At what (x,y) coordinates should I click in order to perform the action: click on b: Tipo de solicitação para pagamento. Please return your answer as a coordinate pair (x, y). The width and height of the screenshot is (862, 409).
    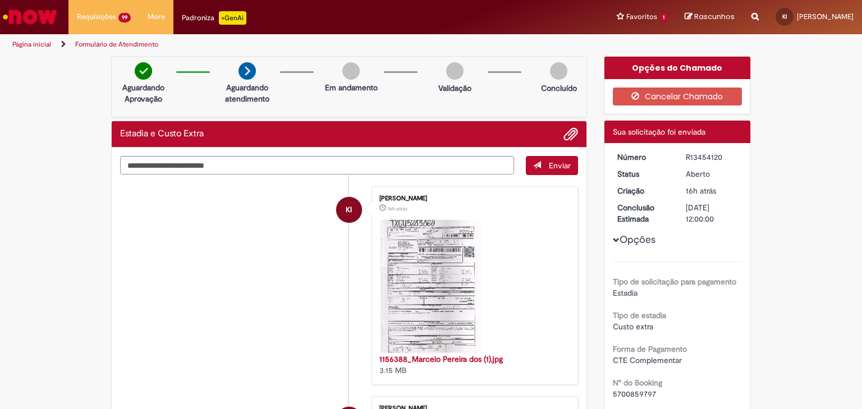
    Looking at the image, I should click on (675, 282).